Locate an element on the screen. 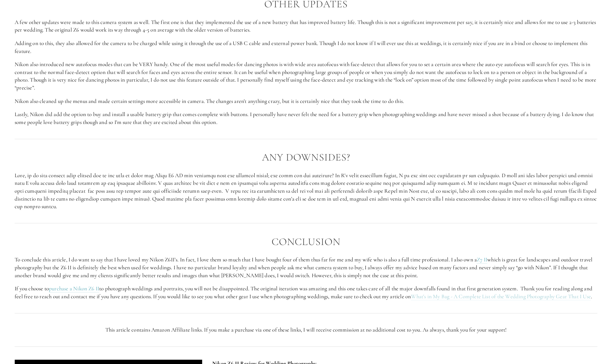  p: A few other updates were made to this camera system as well. The first one is that they implement... is located at coordinates (306, 26).